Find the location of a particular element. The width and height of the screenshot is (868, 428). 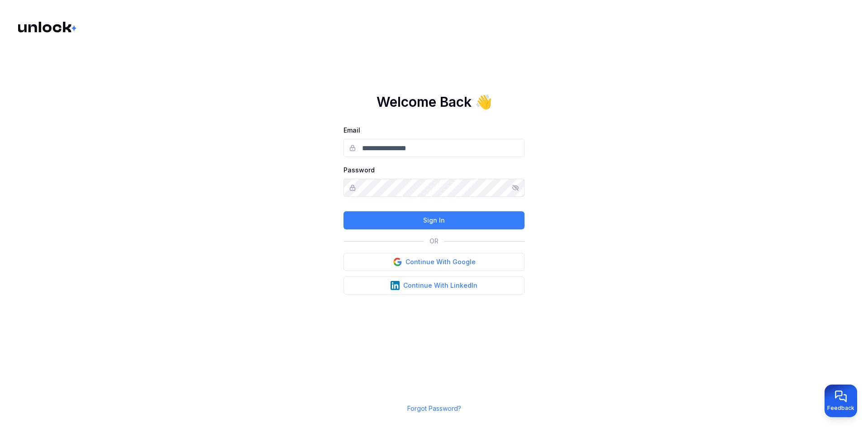

button: Show/hide password is located at coordinates (515, 188).